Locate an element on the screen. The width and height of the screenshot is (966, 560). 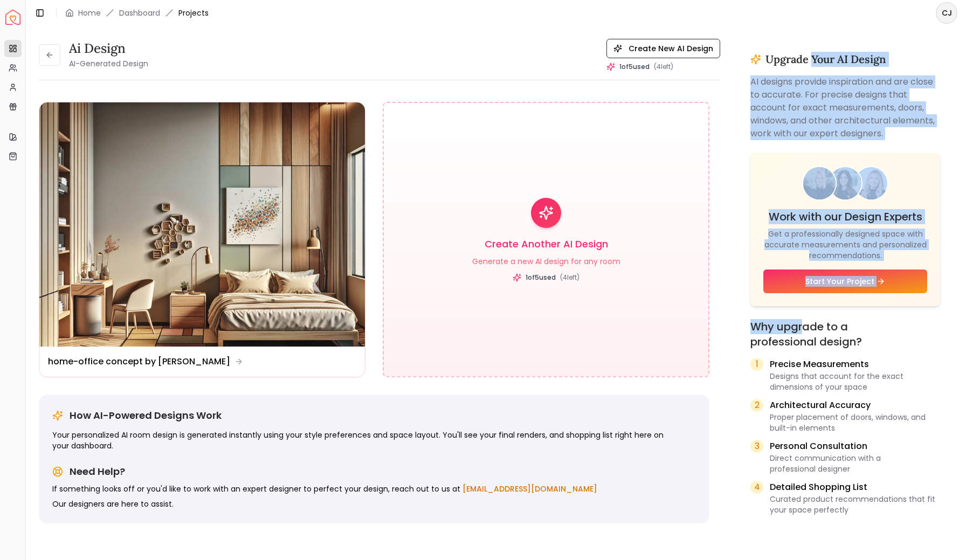
p: Detailed Shopping List is located at coordinates (855, 487).